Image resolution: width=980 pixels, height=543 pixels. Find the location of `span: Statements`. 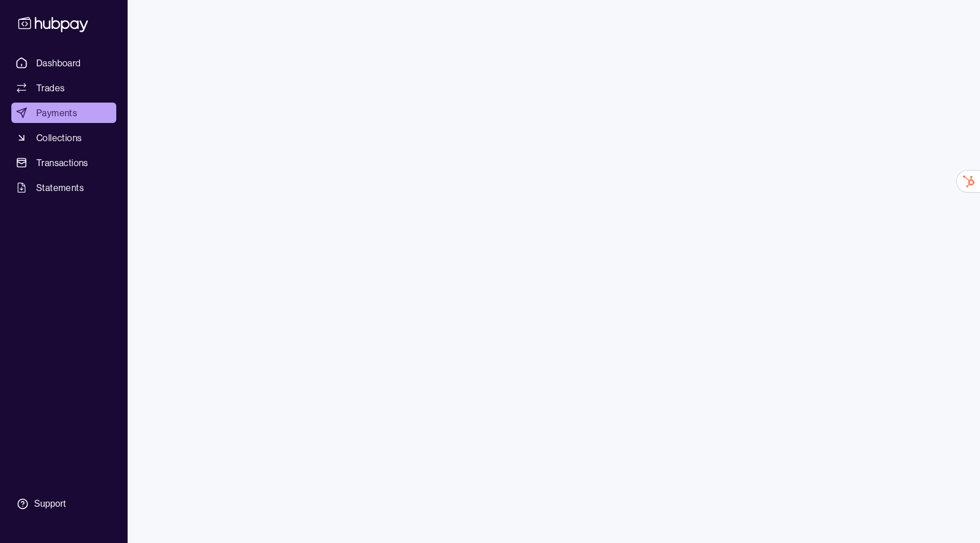

span: Statements is located at coordinates (60, 187).